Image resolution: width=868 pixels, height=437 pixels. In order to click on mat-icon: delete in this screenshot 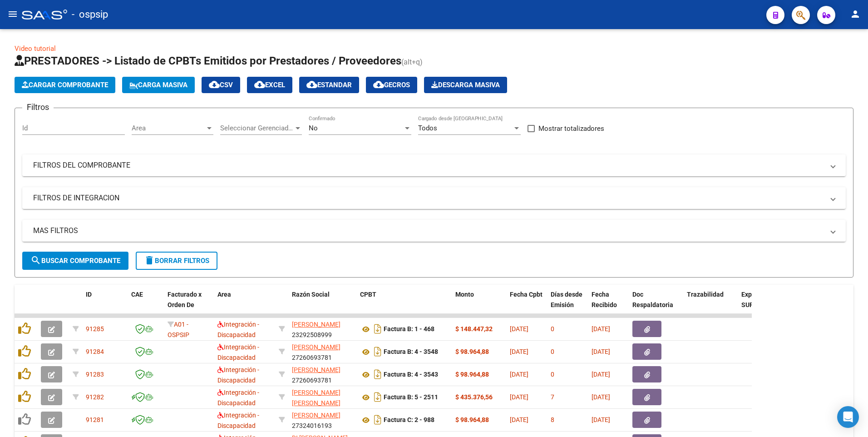, I will do `click(149, 260)`.